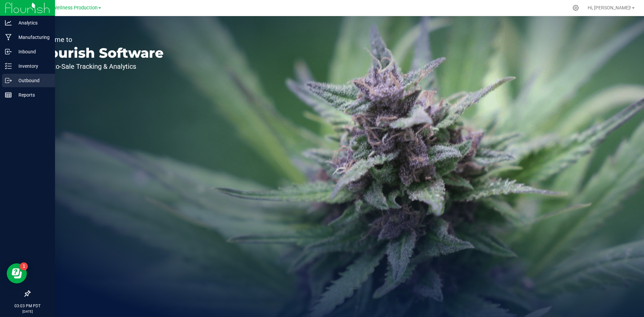  I want to click on span: 1, so click(4, 3).